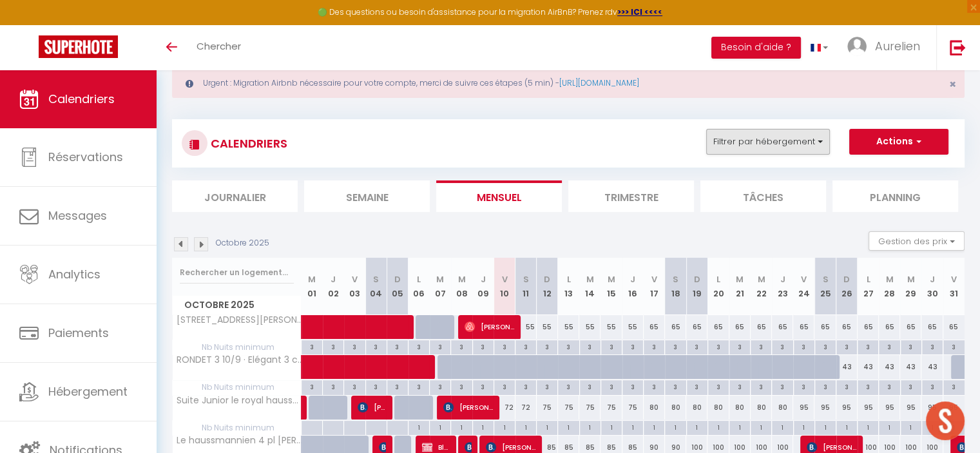 This screenshot has height=453, width=980. What do you see at coordinates (312, 286) in the screenshot?
I see `th: 01` at bounding box center [312, 286].